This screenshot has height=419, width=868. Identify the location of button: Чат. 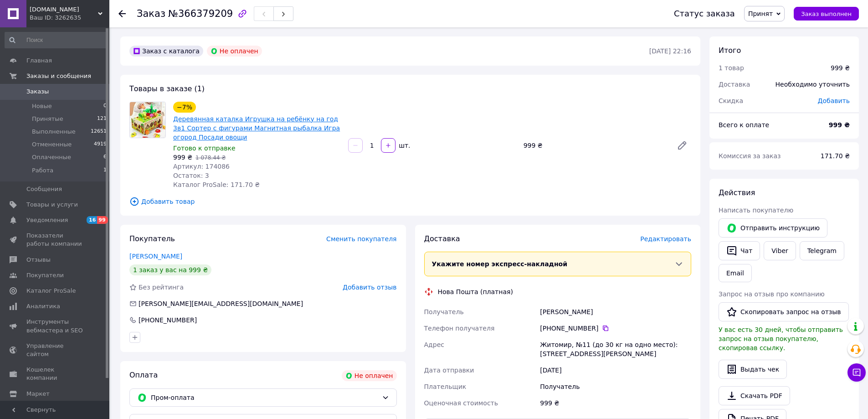
(739, 251).